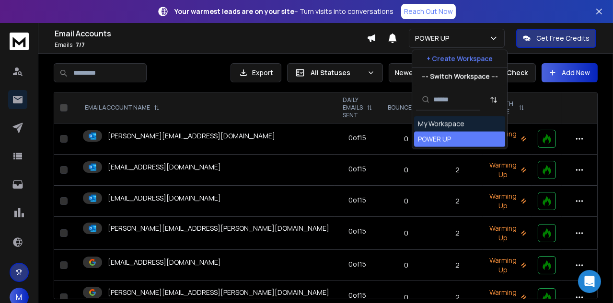  Describe the element at coordinates (434, 38) in the screenshot. I see `p: POWER UP` at that location.